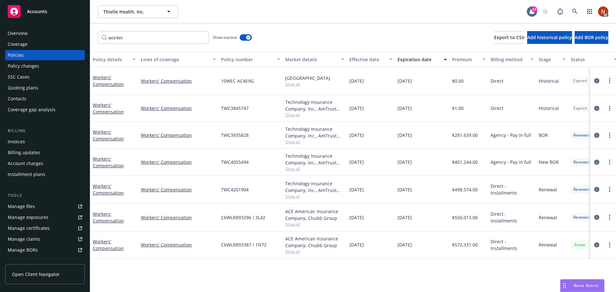 The width and height of the screenshot is (616, 292). I want to click on div: Policy number, so click(247, 59).